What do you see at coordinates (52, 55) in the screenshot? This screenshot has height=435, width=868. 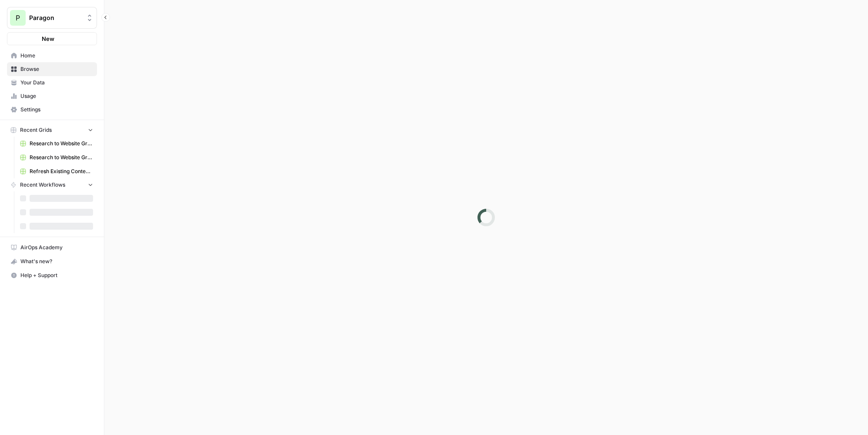 I see `a: Home` at bounding box center [52, 55].